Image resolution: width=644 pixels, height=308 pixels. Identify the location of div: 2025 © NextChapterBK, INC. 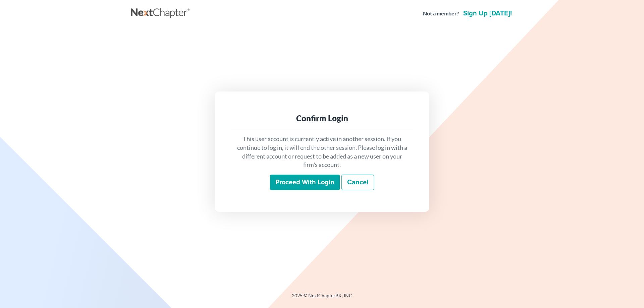
(322, 298).